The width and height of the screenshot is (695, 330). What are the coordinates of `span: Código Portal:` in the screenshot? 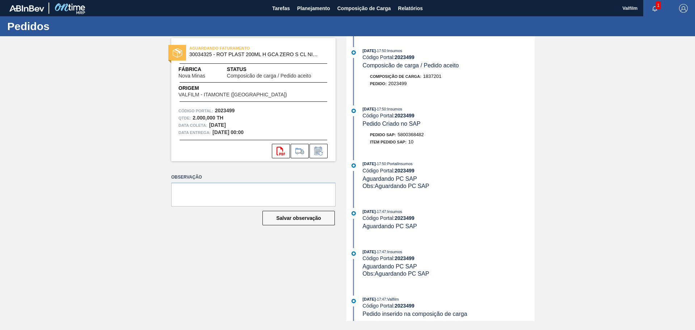 It's located at (196, 111).